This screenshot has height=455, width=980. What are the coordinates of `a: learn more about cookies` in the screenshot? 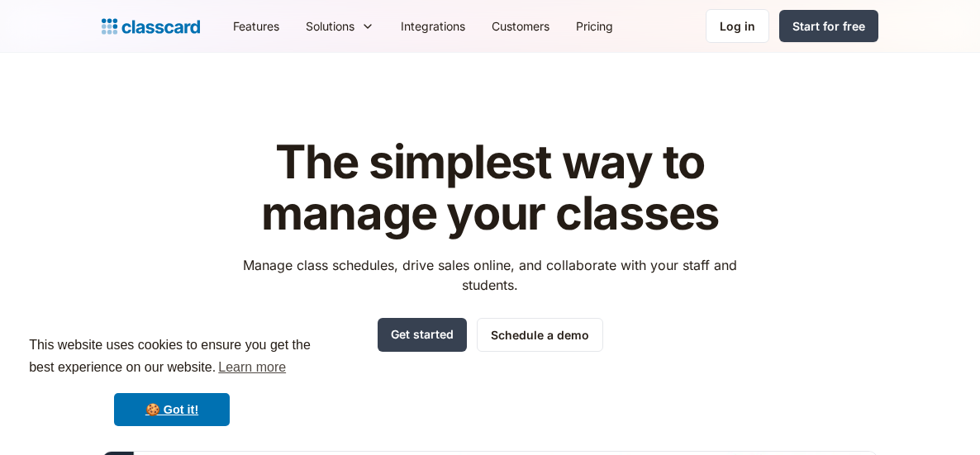 It's located at (252, 368).